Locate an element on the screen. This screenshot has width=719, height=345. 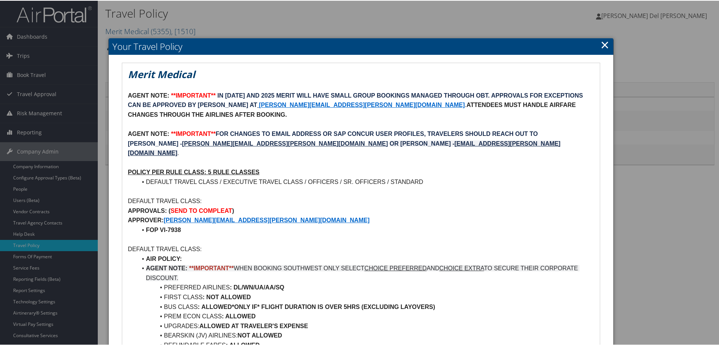
a: Close is located at coordinates (604, 44).